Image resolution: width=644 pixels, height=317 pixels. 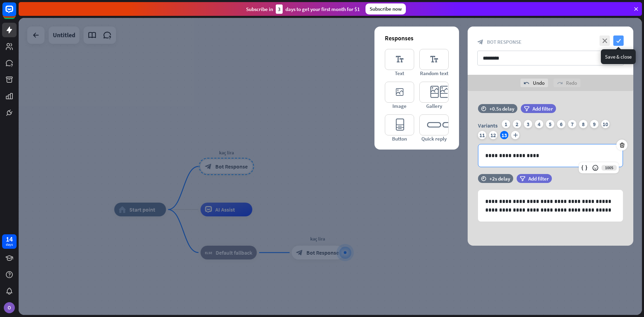 What do you see at coordinates (504, 42) in the screenshot?
I see `span: Bot Response` at bounding box center [504, 42].